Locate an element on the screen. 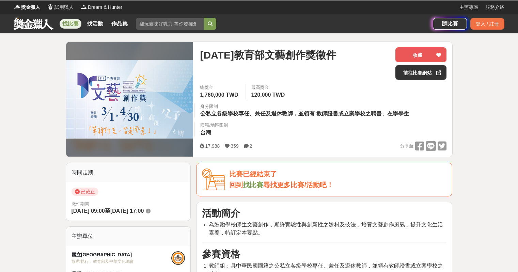 This screenshot has width=518, height=272. span: 徵件期間 is located at coordinates (80, 203).